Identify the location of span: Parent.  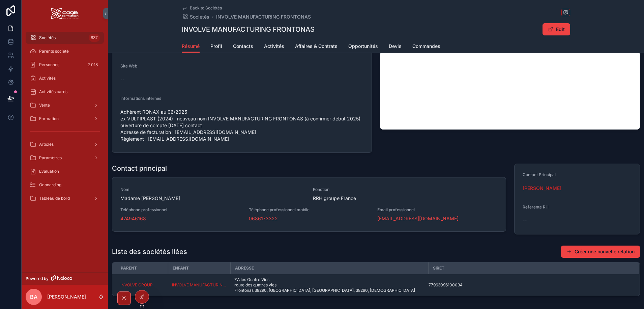
(129, 268).